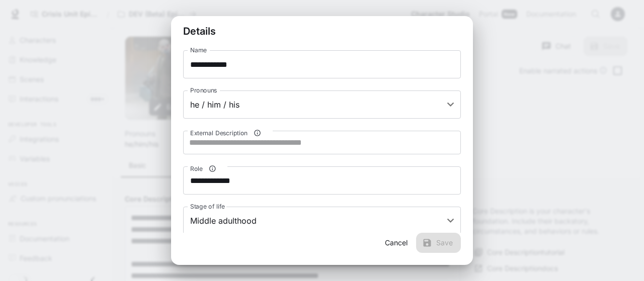  What do you see at coordinates (322, 105) in the screenshot?
I see `div: he / him / his` at bounding box center [322, 105].